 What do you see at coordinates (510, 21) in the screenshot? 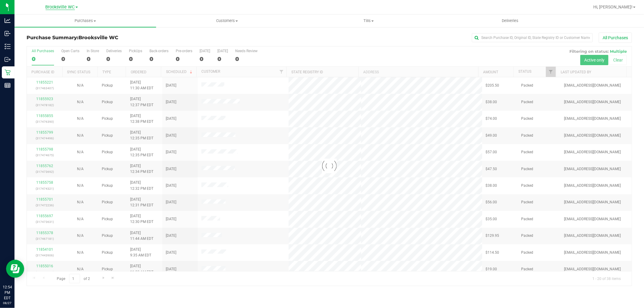
I see `span: Deliveries` at bounding box center [510, 21].